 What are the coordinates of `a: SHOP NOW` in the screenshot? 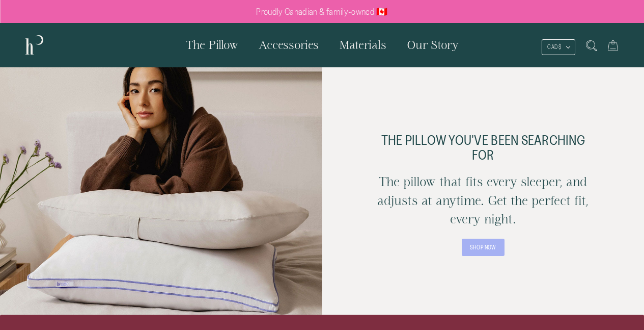 It's located at (483, 247).